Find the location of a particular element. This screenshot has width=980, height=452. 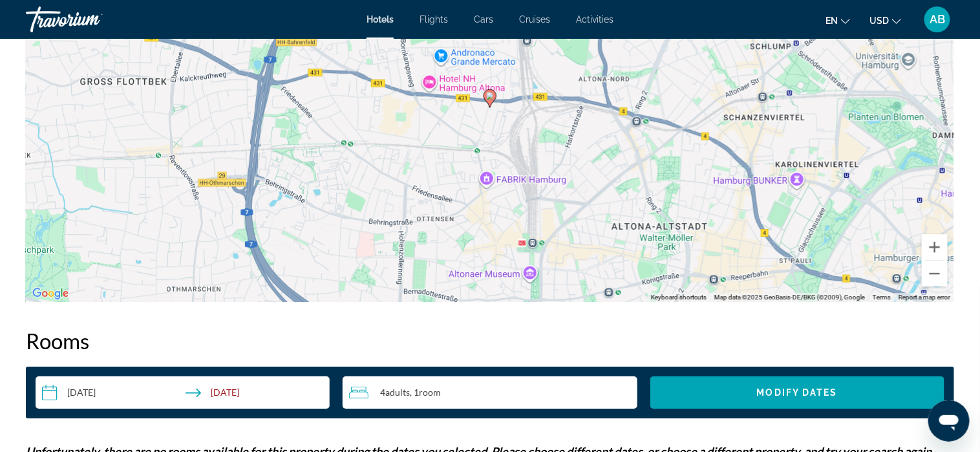

span: Cars is located at coordinates (483, 19).